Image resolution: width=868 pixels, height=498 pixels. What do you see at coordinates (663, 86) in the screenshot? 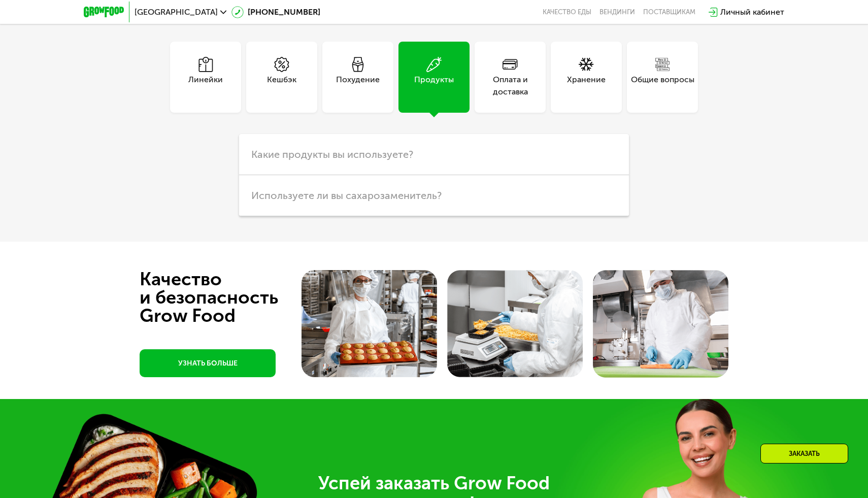
I see `div: Общие вопросы` at bounding box center [663, 86].